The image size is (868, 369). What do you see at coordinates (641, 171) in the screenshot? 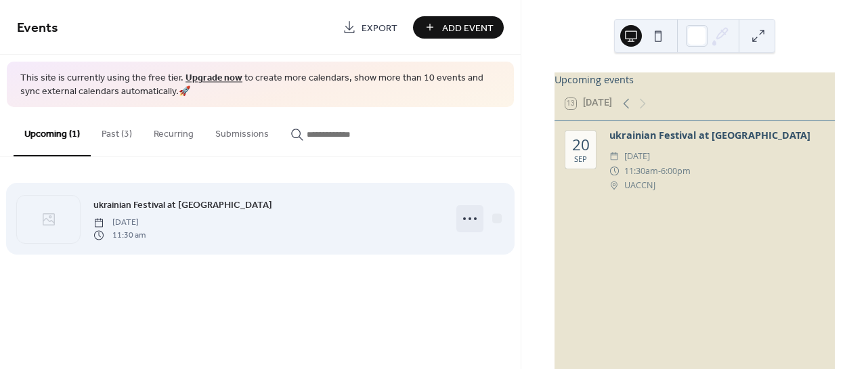
I see `span: 11:30am` at bounding box center [641, 171].